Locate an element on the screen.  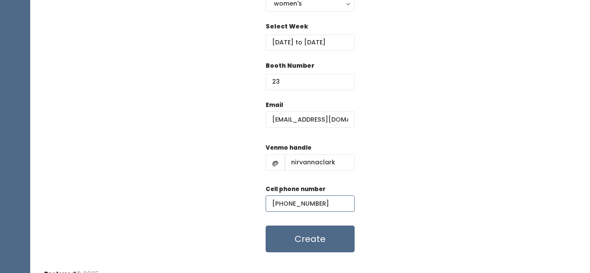
input: Select week is located at coordinates (310, 43).